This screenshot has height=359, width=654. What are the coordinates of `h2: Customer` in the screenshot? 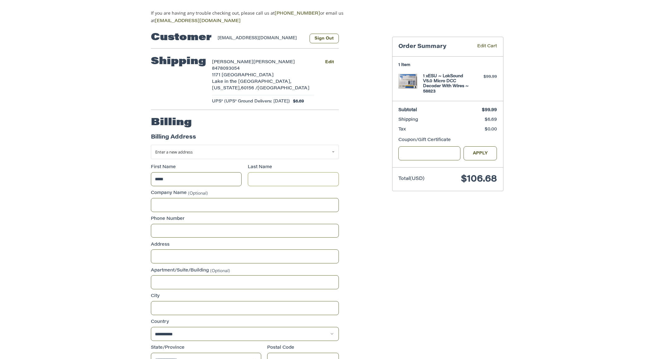 It's located at (181, 38).